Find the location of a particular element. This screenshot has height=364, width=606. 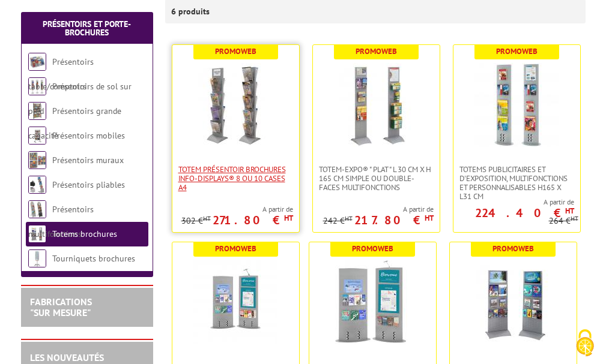

p: 264 € is located at coordinates (564, 221).